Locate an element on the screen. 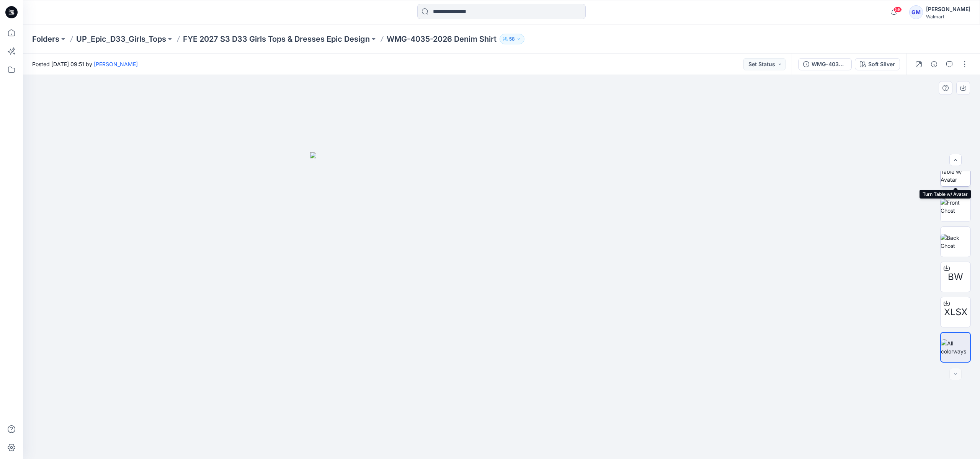  a: Folders is located at coordinates (46, 39).